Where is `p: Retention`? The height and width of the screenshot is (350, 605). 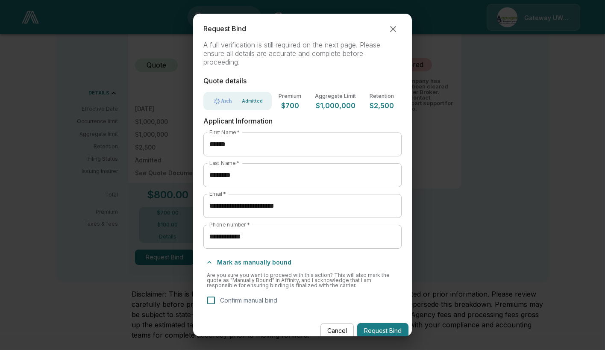
p: Retention is located at coordinates (381, 96).